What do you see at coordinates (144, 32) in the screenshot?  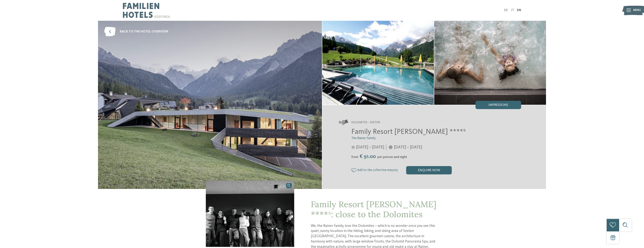 I see `span: back to the hotel overview` at bounding box center [144, 32].